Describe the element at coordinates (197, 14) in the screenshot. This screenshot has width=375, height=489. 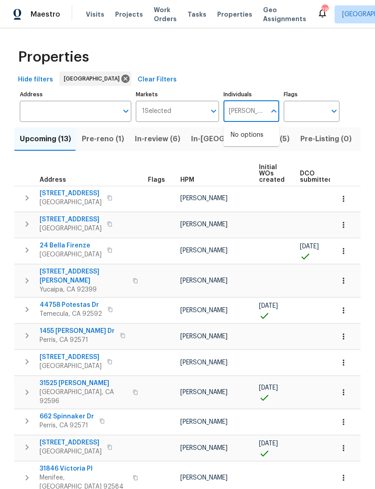
I see `span: Tasks` at that location.